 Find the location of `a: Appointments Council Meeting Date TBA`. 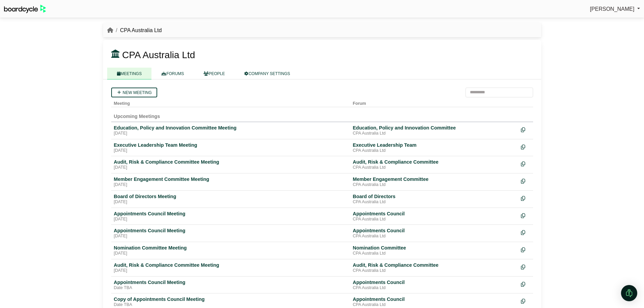

a: Appointments Council Meeting Date TBA is located at coordinates (231, 285).